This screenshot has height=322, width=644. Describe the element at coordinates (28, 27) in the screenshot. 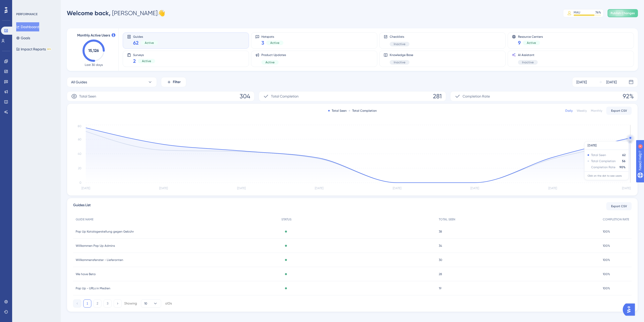

I see `button: Dashboard` at that location.